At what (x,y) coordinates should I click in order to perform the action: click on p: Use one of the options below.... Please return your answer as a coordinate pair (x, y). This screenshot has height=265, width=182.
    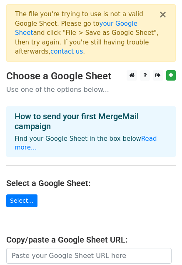
    Looking at the image, I should click on (91, 89).